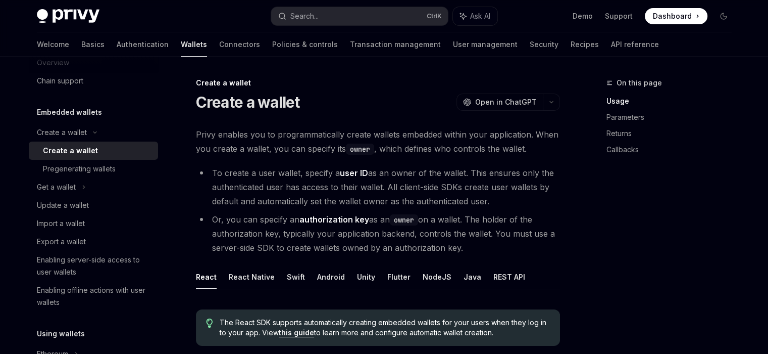 Image resolution: width=768 pixels, height=354 pixels. I want to click on button: Android, so click(331, 276).